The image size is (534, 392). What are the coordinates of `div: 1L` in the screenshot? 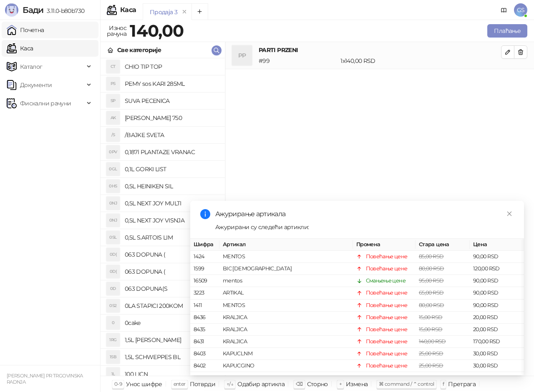 It's located at (113, 374).